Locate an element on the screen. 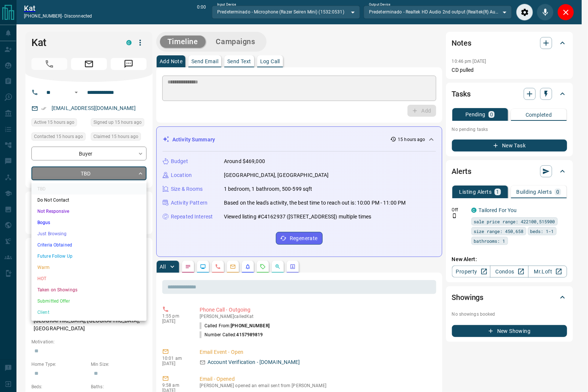 Image resolution: width=588 pixels, height=392 pixels. li: Warm is located at coordinates (89, 267).